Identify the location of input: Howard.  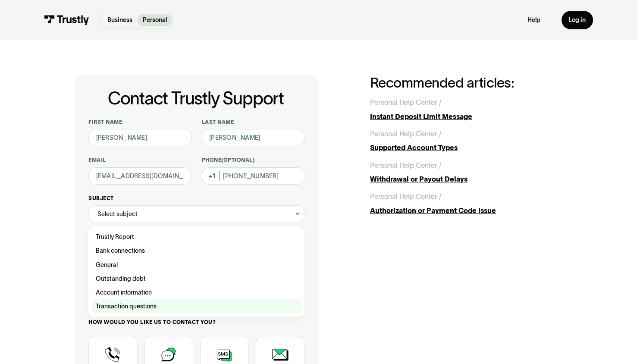
(253, 138).